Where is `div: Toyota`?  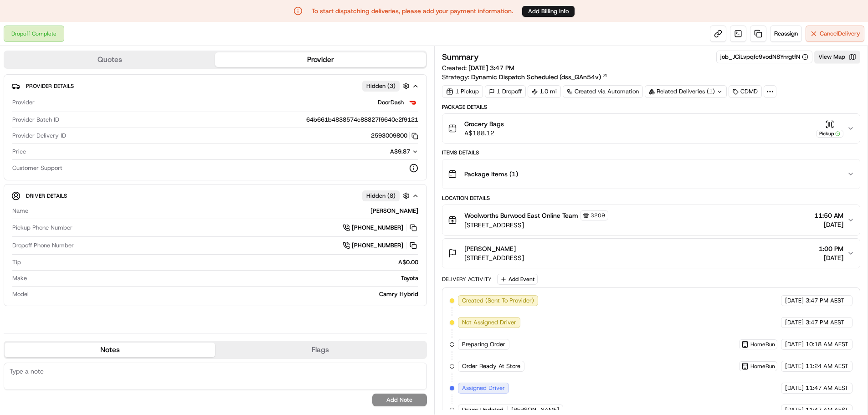
div: Toyota is located at coordinates (224, 279).